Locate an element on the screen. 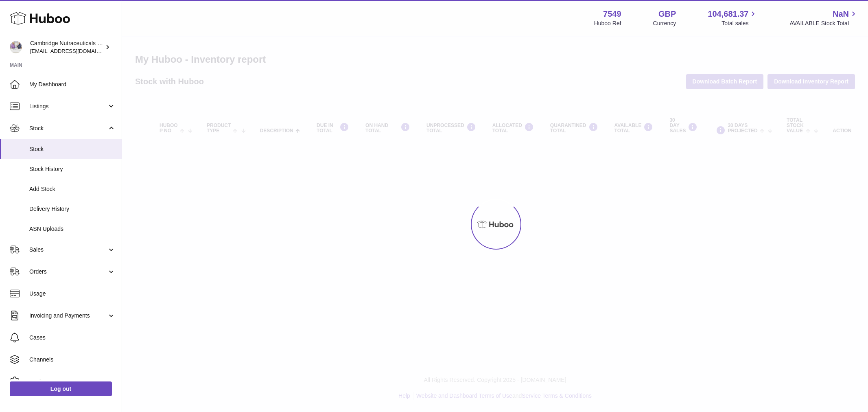  span: Invoicing and Payments is located at coordinates (68, 315).